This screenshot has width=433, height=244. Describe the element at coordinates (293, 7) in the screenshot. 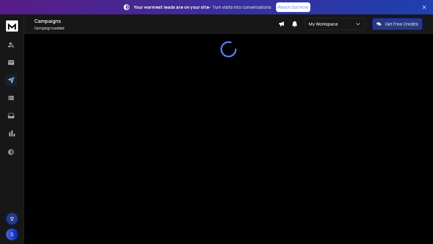

I see `a: Reach Out Now` at that location.